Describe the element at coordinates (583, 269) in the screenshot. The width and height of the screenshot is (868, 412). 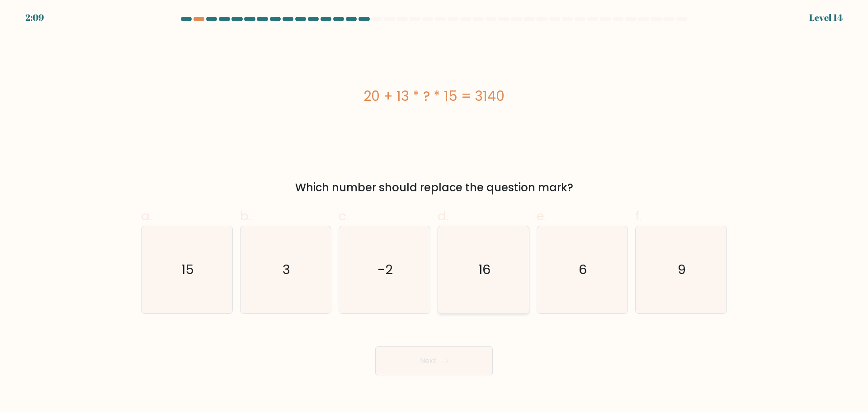
I see `text: 6` at that location.